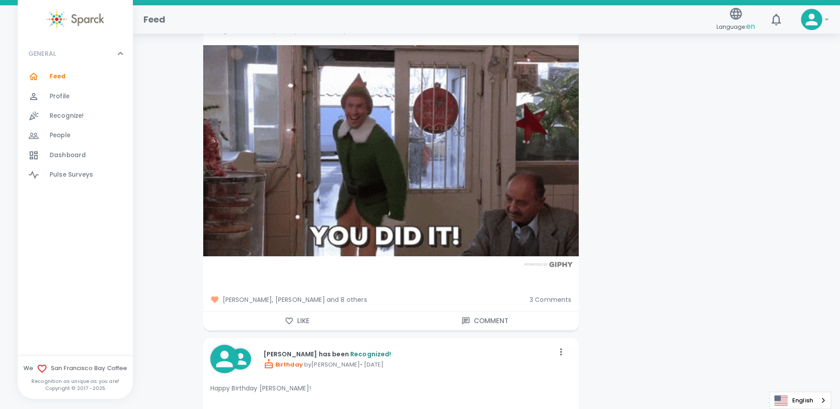 The height and width of the screenshot is (409, 840). I want to click on a: Sparck logo, so click(75, 19).